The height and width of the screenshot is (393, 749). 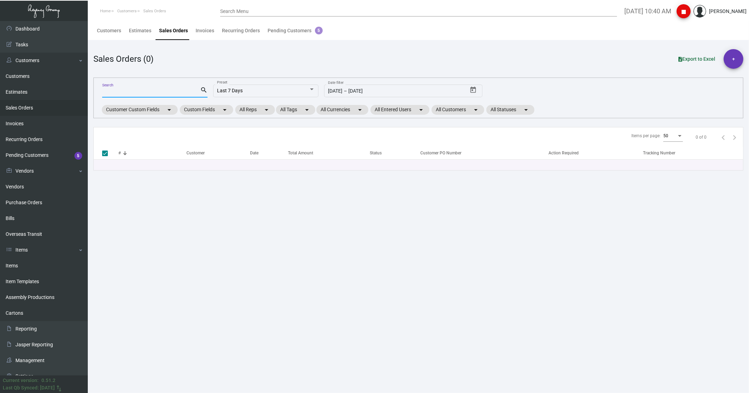 I want to click on span: Sales Orders, so click(x=155, y=11).